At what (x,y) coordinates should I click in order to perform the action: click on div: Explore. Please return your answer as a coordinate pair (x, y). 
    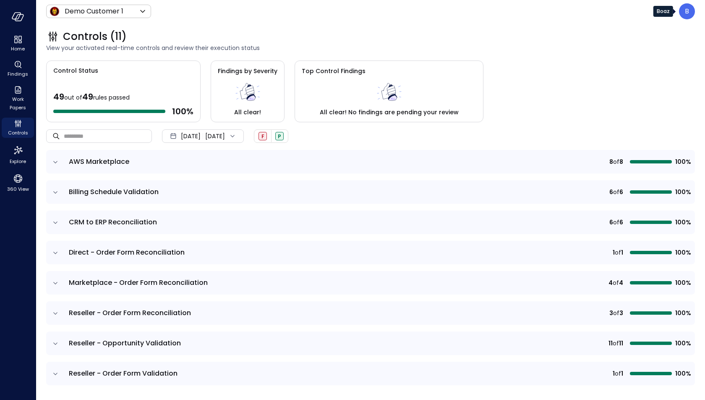
    Looking at the image, I should click on (18, 154).